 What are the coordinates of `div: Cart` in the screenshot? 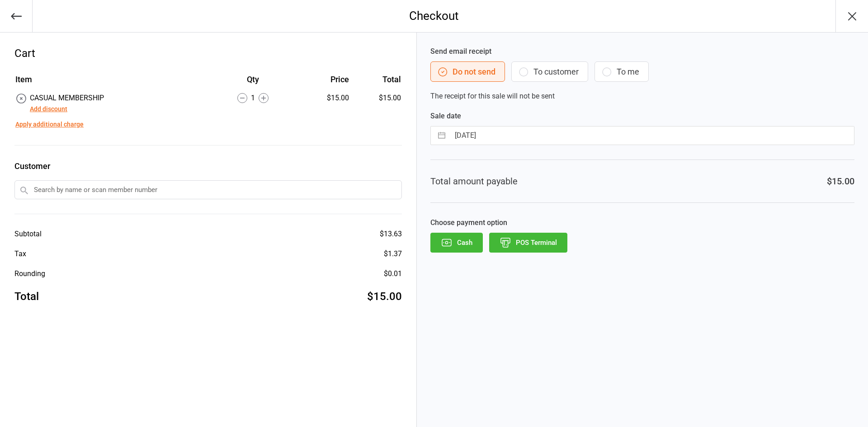 It's located at (208, 53).